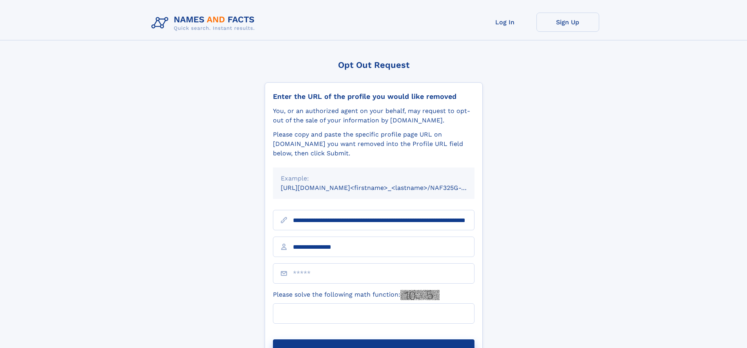 This screenshot has height=348, width=747. Describe the element at coordinates (356, 295) in the screenshot. I see `label: Please solve the following math function:` at that location.